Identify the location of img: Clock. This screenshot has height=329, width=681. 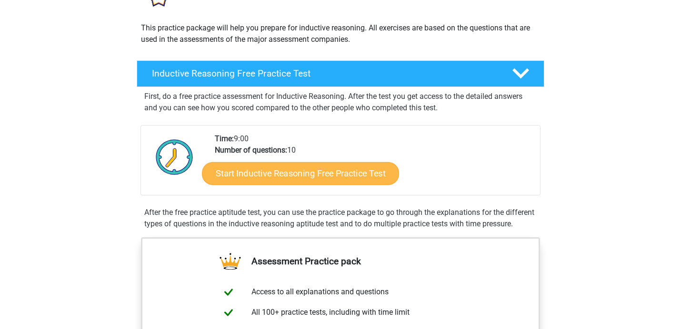
(174, 157).